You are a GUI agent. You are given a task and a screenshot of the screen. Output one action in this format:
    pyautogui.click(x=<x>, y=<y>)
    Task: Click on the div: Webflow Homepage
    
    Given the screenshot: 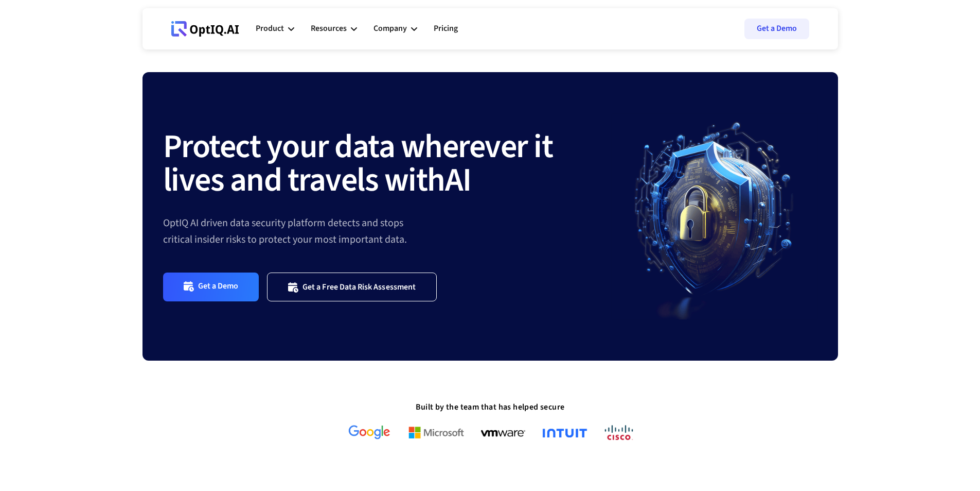 What is the action you would take?
    pyautogui.click(x=171, y=36)
    